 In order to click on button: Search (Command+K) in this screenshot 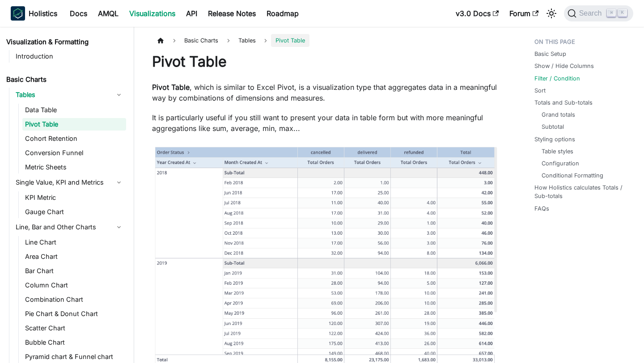, I will do `click(599, 14)`.